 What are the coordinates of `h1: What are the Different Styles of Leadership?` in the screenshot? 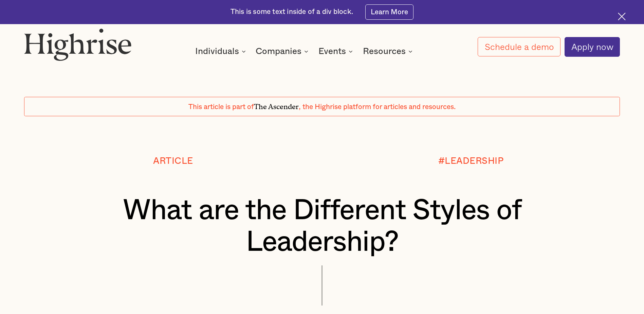 It's located at (322, 226).